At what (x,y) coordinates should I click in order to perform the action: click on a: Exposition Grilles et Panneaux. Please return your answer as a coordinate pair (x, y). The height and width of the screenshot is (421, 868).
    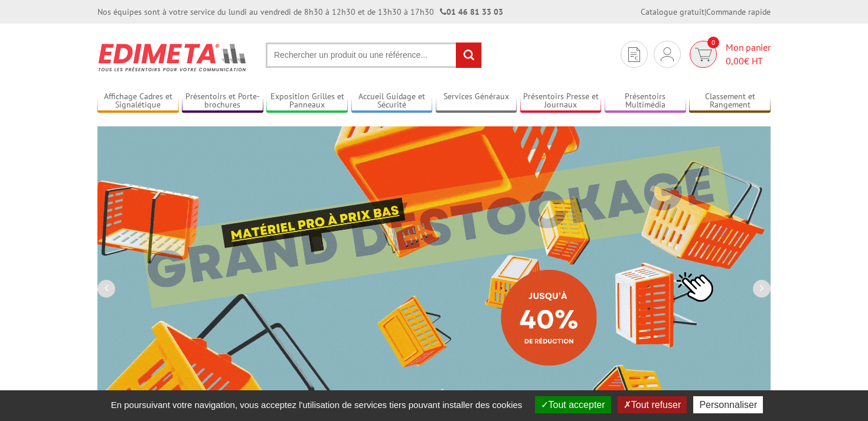
    Looking at the image, I should click on (307, 101).